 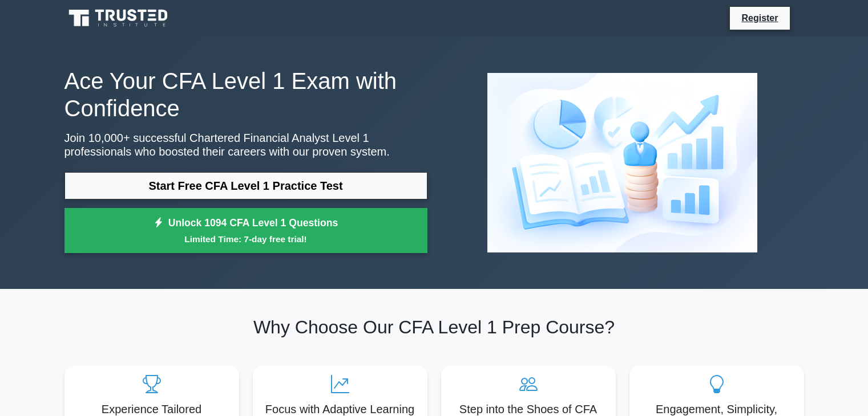 What do you see at coordinates (622, 163) in the screenshot?
I see `img: Chartered Financial Analyst Level 1 Preview` at bounding box center [622, 163].